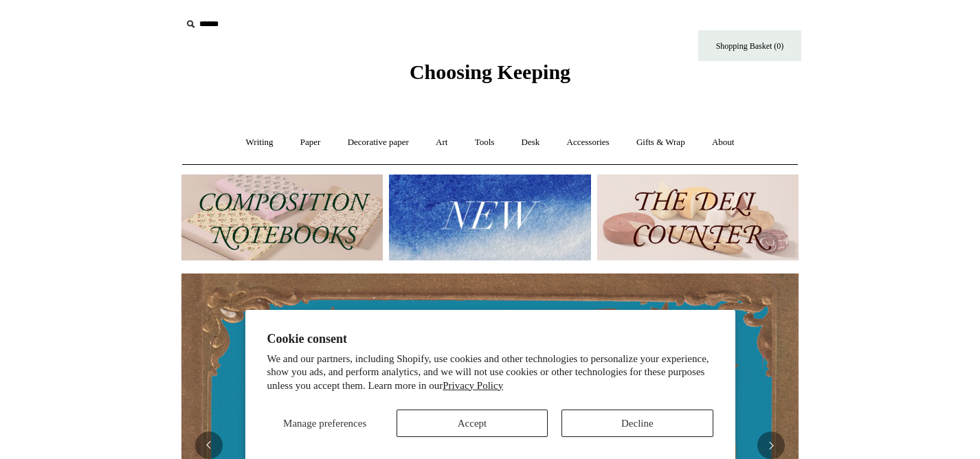 This screenshot has height=459, width=980. Describe the element at coordinates (259, 142) in the screenshot. I see `a: Writing` at that location.